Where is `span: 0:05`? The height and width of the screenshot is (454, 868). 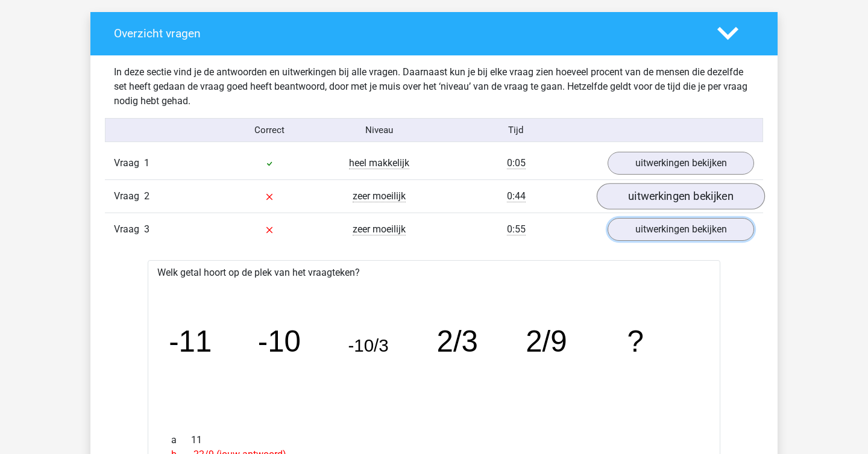 span: 0:05 is located at coordinates (516, 163).